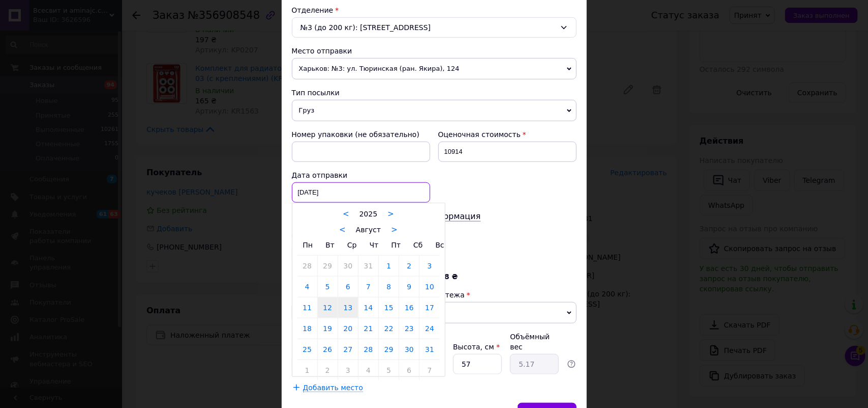 The image size is (868, 408). I want to click on a: 12, so click(328, 307).